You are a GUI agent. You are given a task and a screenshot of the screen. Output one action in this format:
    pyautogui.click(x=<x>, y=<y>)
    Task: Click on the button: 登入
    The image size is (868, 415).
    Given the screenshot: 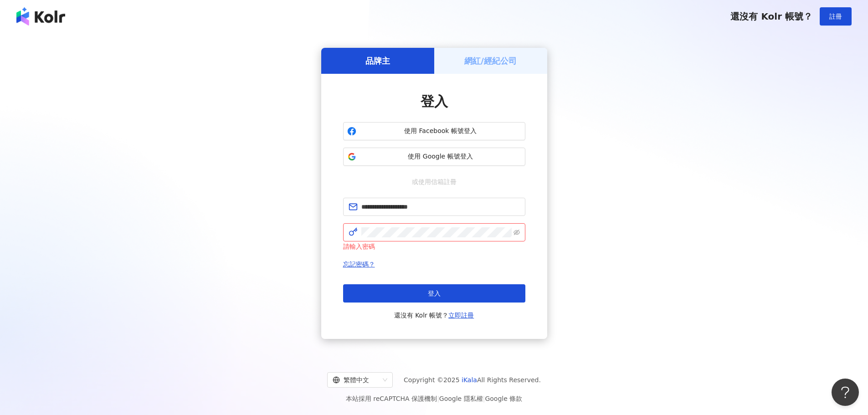 What is the action you would take?
    pyautogui.click(x=434, y=293)
    